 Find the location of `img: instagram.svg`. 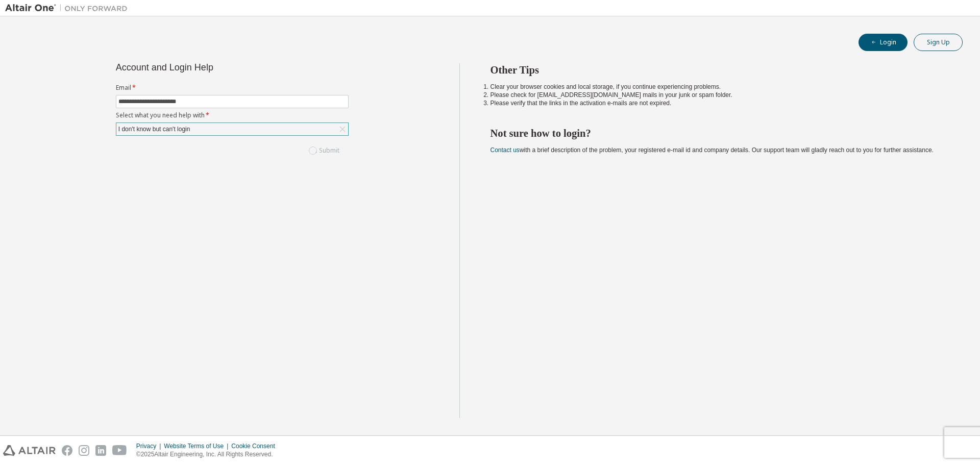

img: instagram.svg is located at coordinates (84, 450).